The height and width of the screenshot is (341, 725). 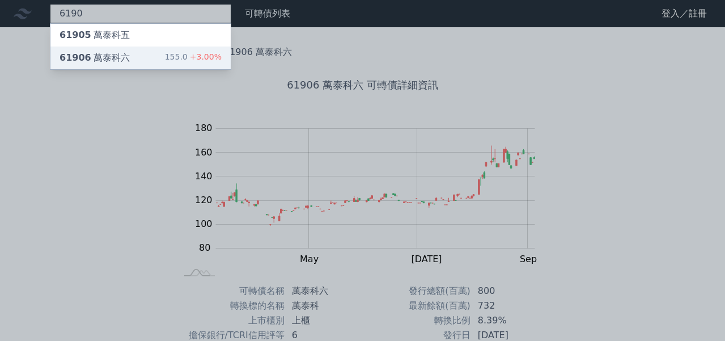 I want to click on a: 61906萬泰科六 155.0+3.00%, so click(x=141, y=58).